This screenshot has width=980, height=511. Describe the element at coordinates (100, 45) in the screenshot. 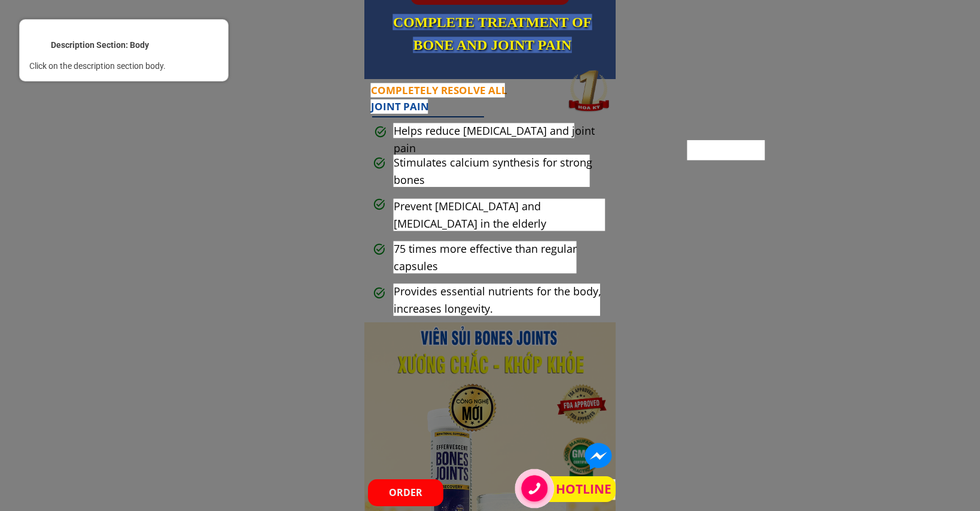

I see `div: Description Section: Body` at that location.